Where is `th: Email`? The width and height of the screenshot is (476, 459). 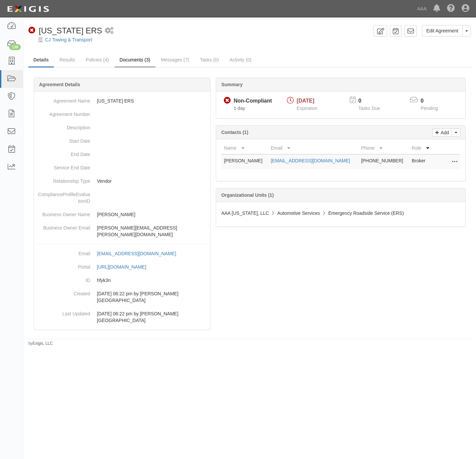 th: Email is located at coordinates (313, 148).